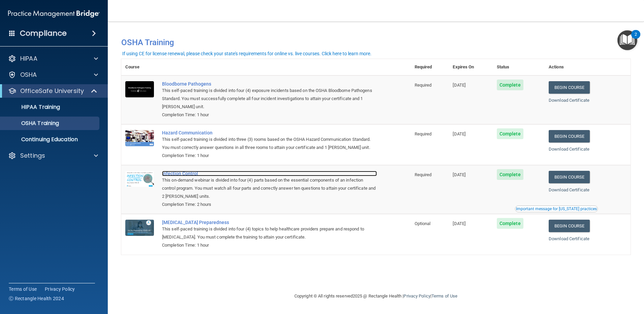 The height and width of the screenshot is (314, 644). What do you see at coordinates (269, 189) in the screenshot?
I see `div: This on-demand webinar is divided into four (4) parts based on the essential components of an inf...` at bounding box center [269, 189].